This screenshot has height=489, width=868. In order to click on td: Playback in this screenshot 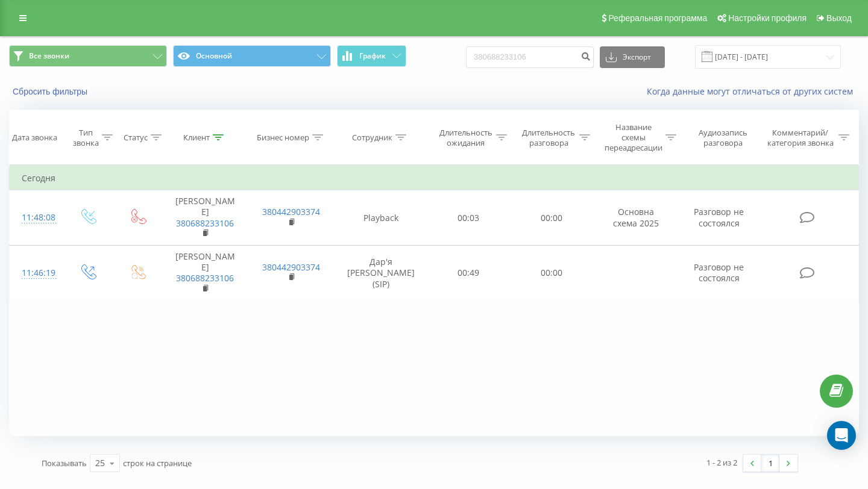, I will do `click(381, 218)`.